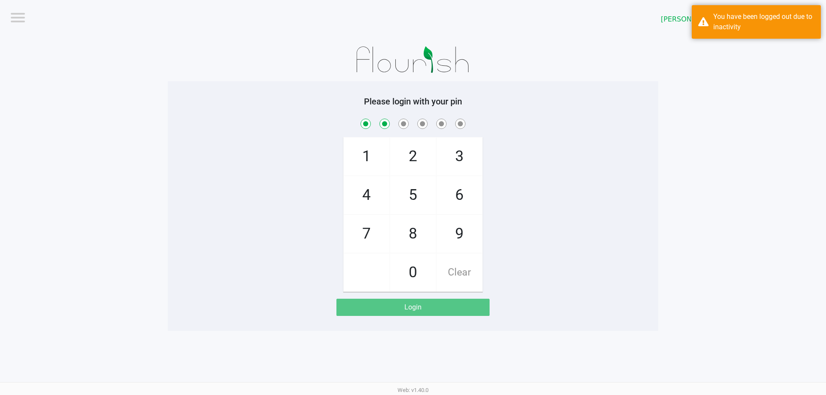 This screenshot has height=395, width=826. I want to click on span: 5, so click(413, 195).